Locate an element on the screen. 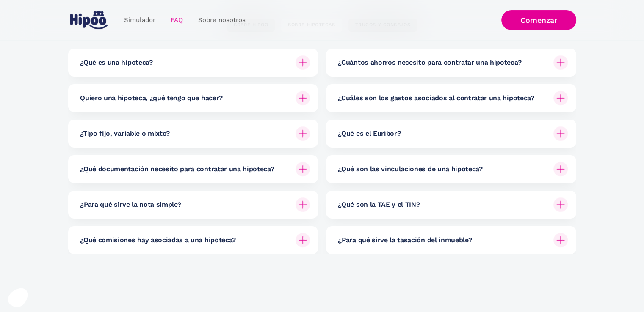 Image resolution: width=644 pixels, height=312 pixels. h6: Quiero una hipoteca, ¿qué tengo que hacer? is located at coordinates (151, 98).